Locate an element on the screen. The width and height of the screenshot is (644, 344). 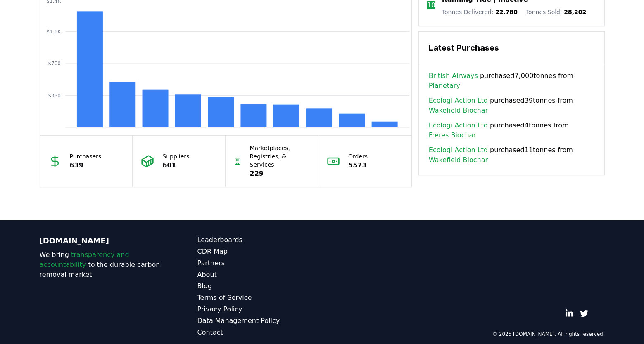
a: LinkedIn is located at coordinates (569, 313).